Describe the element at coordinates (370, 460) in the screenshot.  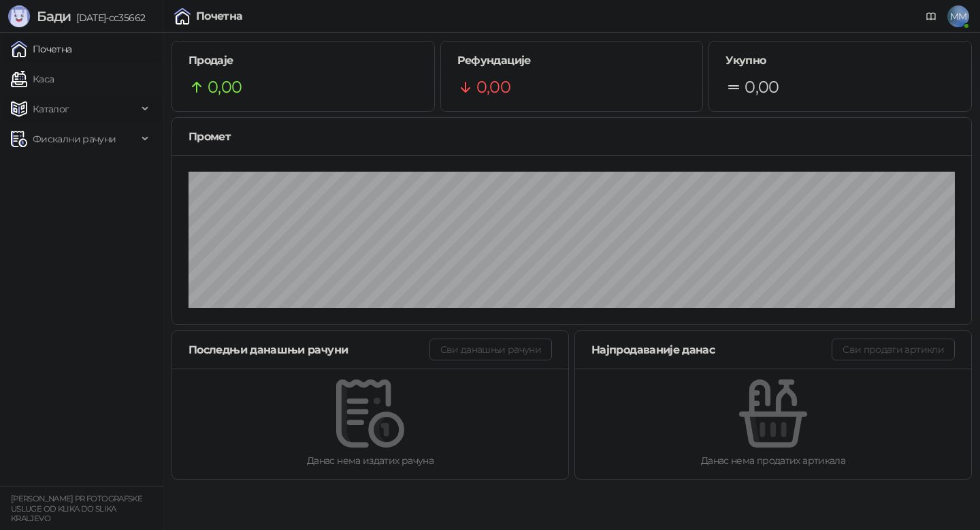
I see `div: Данас нема издатих рачуна` at that location.